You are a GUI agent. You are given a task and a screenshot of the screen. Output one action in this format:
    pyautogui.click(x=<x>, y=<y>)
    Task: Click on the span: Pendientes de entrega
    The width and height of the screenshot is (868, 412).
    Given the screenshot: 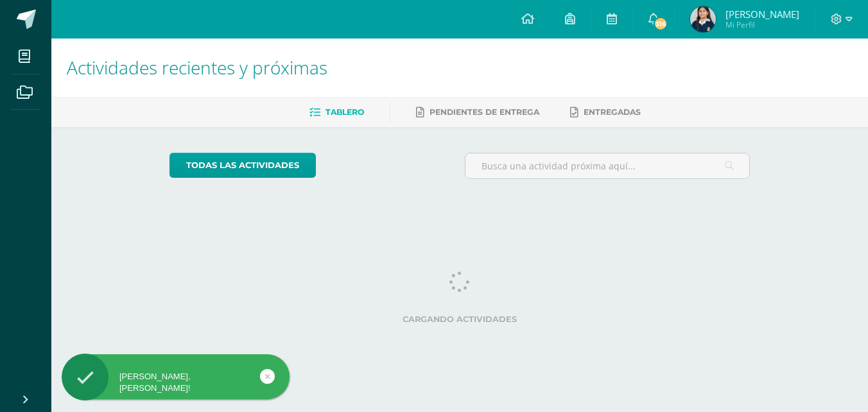 What is the action you would take?
    pyautogui.click(x=484, y=111)
    